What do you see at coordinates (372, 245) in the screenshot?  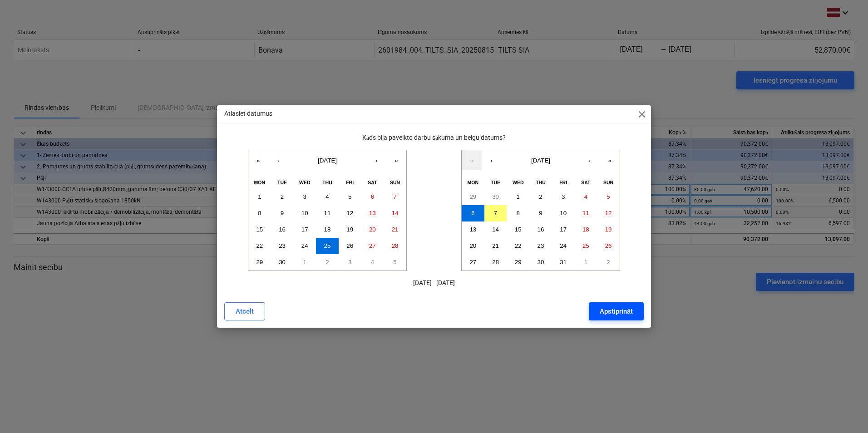 I see `abbr: September 27, 2025` at bounding box center [372, 245].